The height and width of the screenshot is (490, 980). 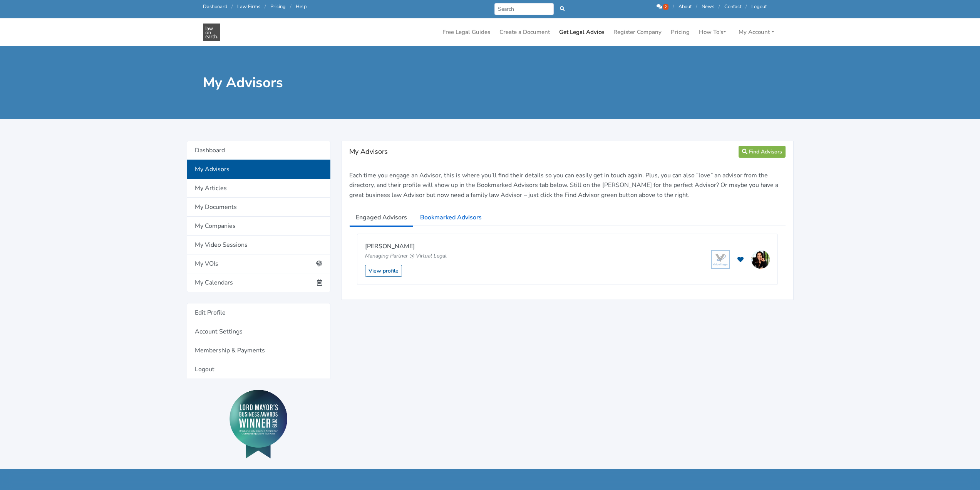 What do you see at coordinates (258, 245) in the screenshot?
I see `a: My Video Sessions` at bounding box center [258, 245].